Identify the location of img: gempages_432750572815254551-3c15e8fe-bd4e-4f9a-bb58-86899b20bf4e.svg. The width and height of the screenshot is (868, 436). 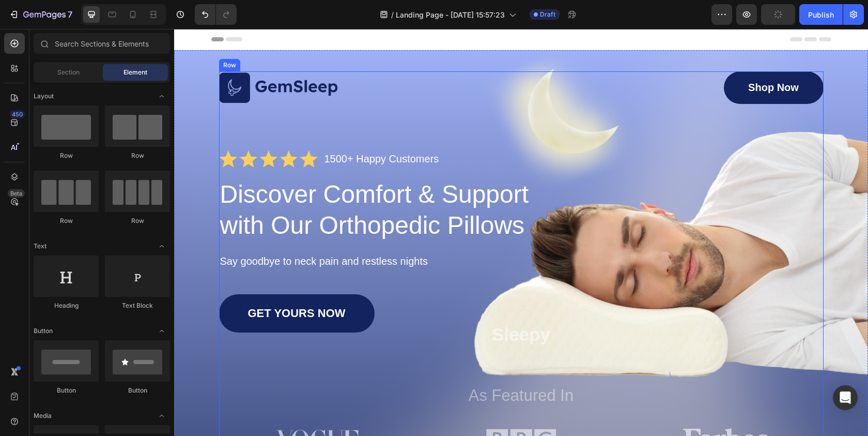
(105, 59).